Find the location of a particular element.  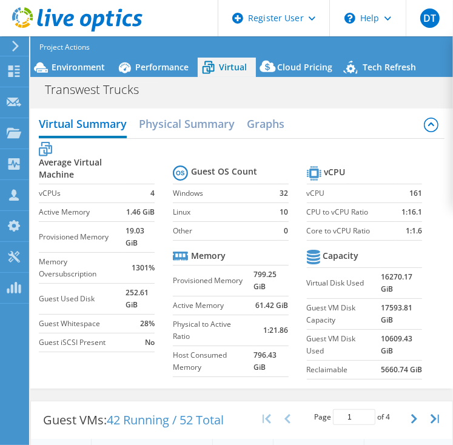

h1: Transwest Trucks is located at coordinates (98, 90).